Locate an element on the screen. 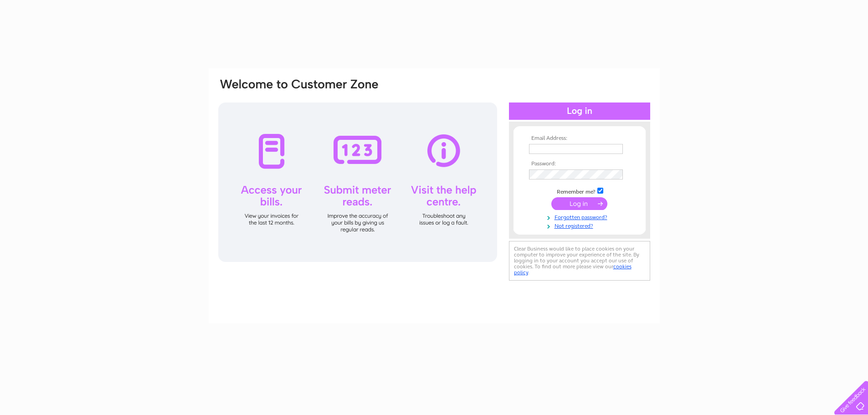 The height and width of the screenshot is (415, 868). th: Email Address: is located at coordinates (580, 139).